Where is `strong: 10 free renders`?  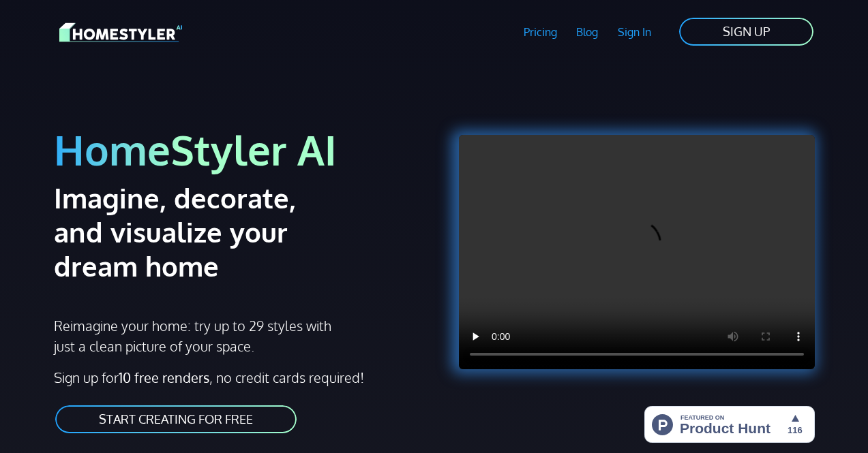 strong: 10 free renders is located at coordinates (163, 378).